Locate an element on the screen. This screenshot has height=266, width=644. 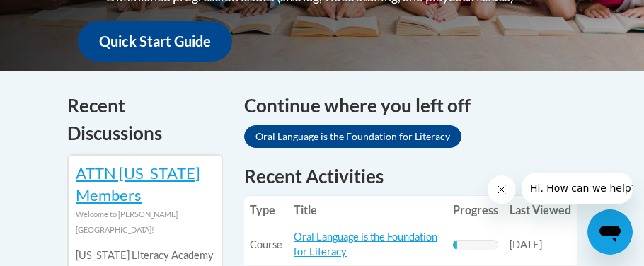
th: Title is located at coordinates (368, 210).